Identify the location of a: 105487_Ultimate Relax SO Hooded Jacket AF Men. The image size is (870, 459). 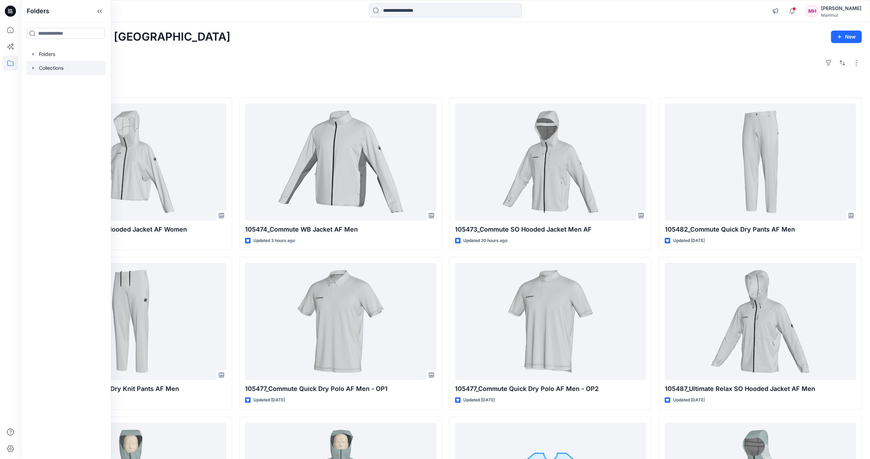
(760, 321).